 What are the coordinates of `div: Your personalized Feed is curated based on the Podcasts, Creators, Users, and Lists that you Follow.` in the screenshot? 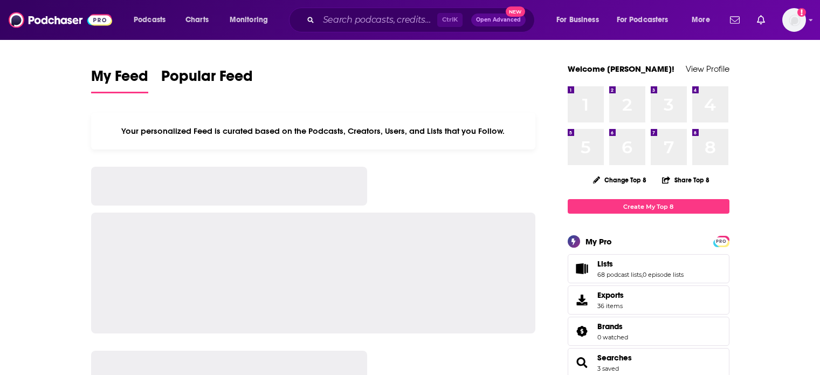 It's located at (313, 131).